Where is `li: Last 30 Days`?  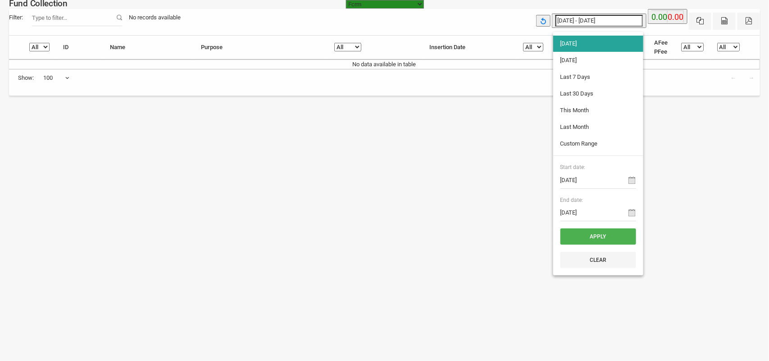 li: Last 30 Days is located at coordinates (598, 94).